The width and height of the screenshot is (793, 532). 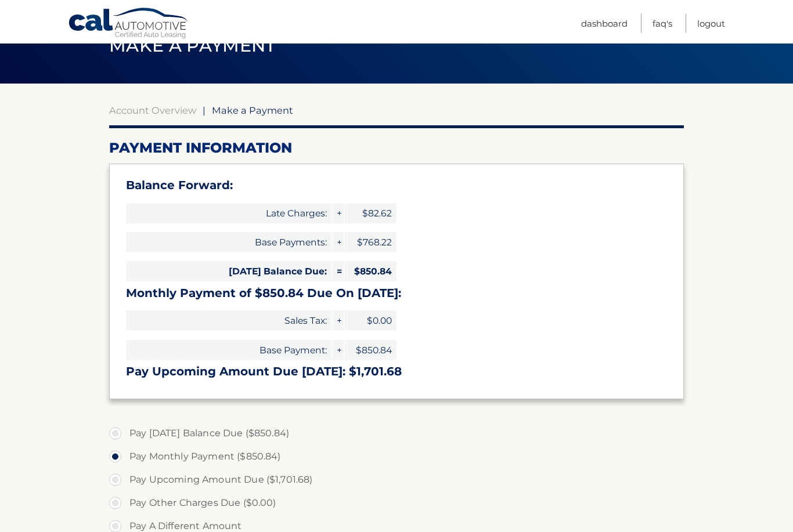 What do you see at coordinates (228, 214) in the screenshot?
I see `span: Late Charges:` at bounding box center [228, 214].